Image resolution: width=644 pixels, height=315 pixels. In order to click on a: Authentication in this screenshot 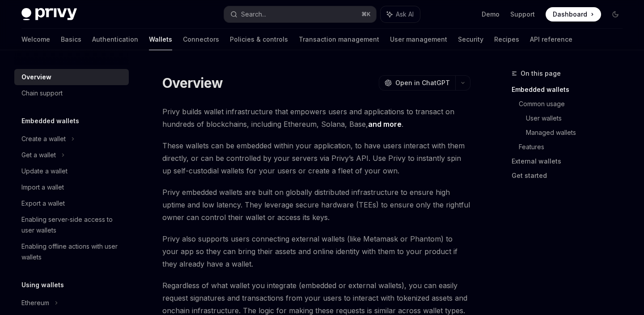, I will do `click(115, 40)`.